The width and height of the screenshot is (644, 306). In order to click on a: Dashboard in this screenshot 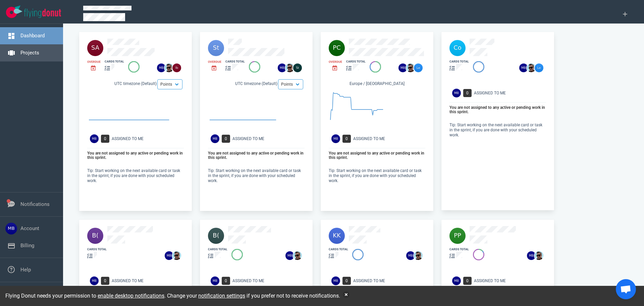, I will do `click(33, 35)`.